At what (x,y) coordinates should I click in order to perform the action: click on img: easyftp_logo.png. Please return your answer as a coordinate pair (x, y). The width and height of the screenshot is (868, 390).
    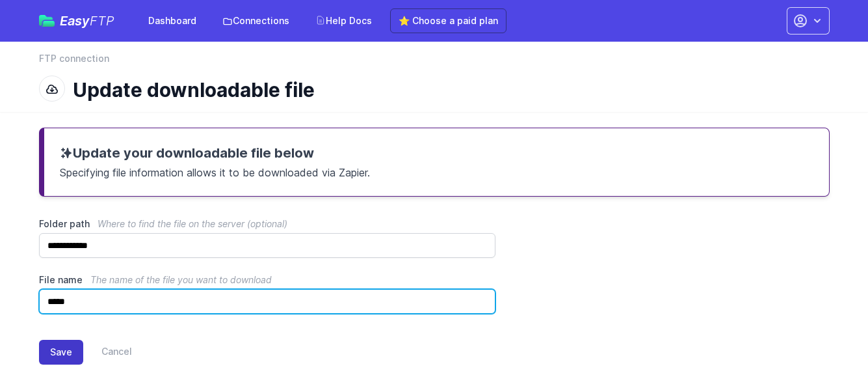
    Looking at the image, I should click on (47, 21).